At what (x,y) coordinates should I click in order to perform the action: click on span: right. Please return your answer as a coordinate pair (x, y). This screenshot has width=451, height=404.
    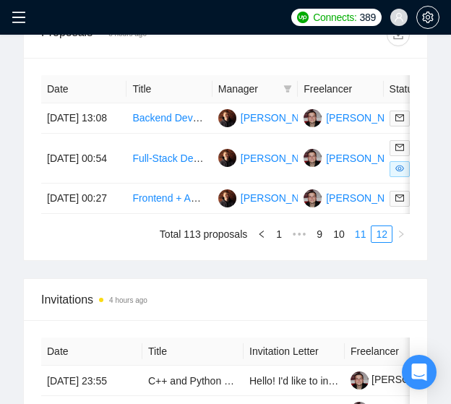
    Looking at the image, I should click on (401, 234).